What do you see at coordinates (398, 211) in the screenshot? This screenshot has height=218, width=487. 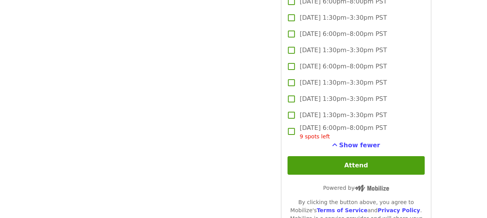 I see `a: Privacy Policy` at bounding box center [398, 211].